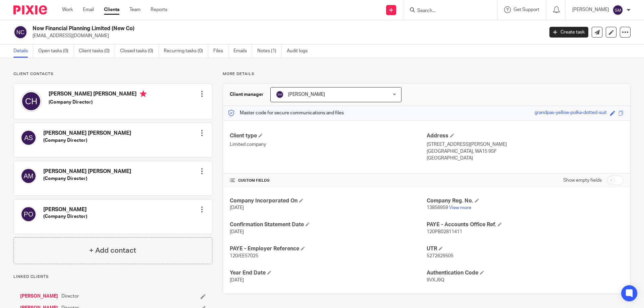 The image size is (644, 308). What do you see at coordinates (525, 135) in the screenshot?
I see `h4: Address` at bounding box center [525, 135].